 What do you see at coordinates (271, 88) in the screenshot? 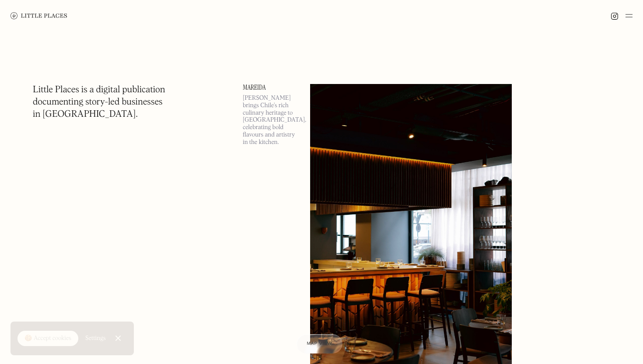
I see `a: Mareida` at bounding box center [271, 88].